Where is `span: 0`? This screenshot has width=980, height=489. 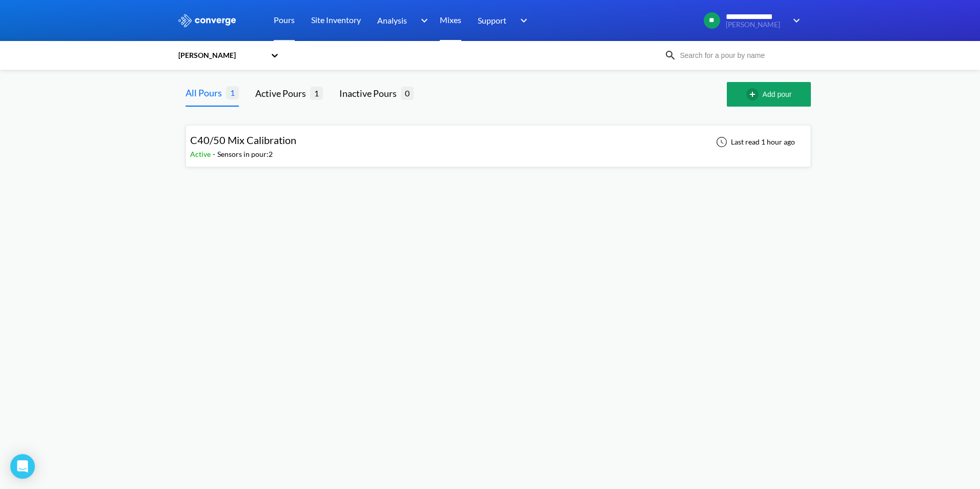
span: 0 is located at coordinates (407, 93).